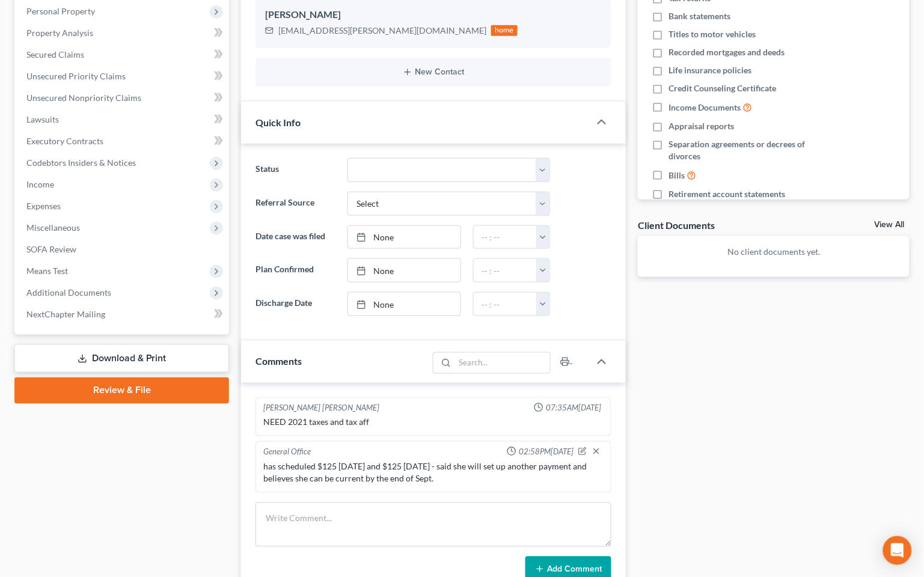  Describe the element at coordinates (60, 32) in the screenshot. I see `span: Property Analysis` at that location.